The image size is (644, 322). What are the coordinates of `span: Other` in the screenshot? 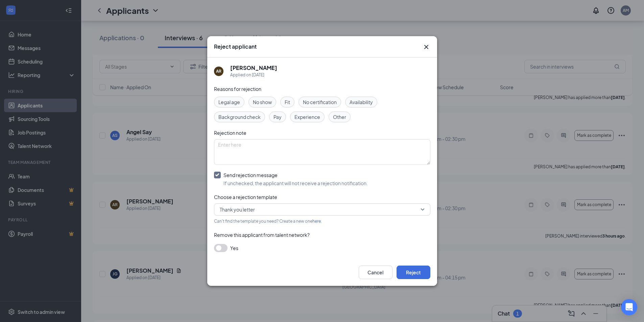 It's located at (339, 117).